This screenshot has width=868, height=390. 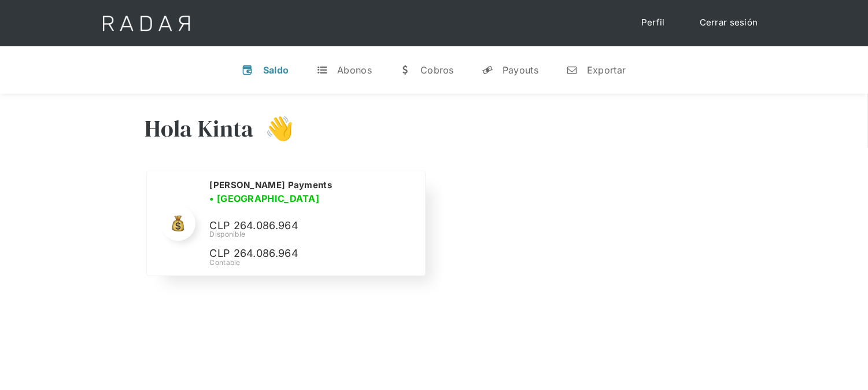 What do you see at coordinates (488, 70) in the screenshot?
I see `div: y` at bounding box center [488, 70].